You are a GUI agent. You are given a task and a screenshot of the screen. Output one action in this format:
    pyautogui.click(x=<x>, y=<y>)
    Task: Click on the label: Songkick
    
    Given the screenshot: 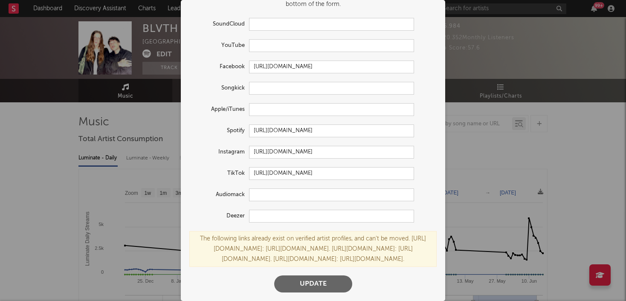 What is the action you would take?
    pyautogui.click(x=219, y=88)
    